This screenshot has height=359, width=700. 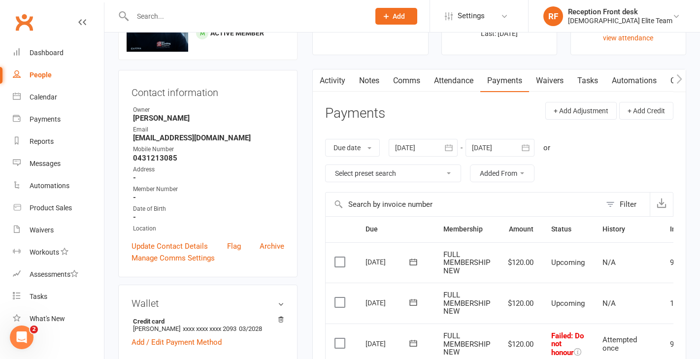 What do you see at coordinates (41, 141) in the screenshot?
I see `div: Reports` at bounding box center [41, 141].